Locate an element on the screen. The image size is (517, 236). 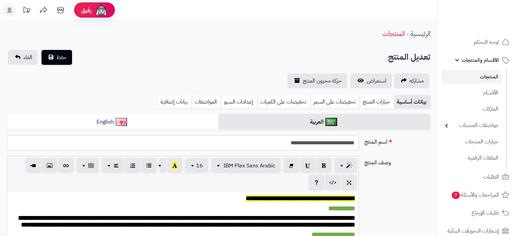
a: خيارات المنتجات is located at coordinates (472, 142).